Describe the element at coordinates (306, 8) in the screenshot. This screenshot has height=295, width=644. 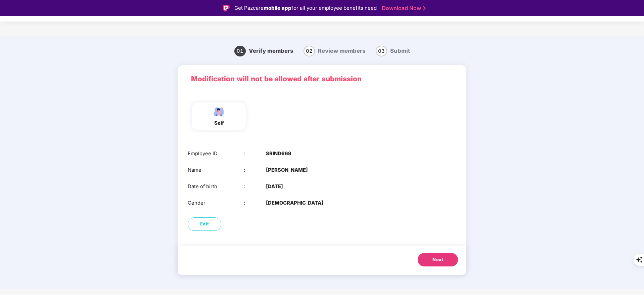
I see `div: Get Pazcare for all your employee benefits need` at that location.